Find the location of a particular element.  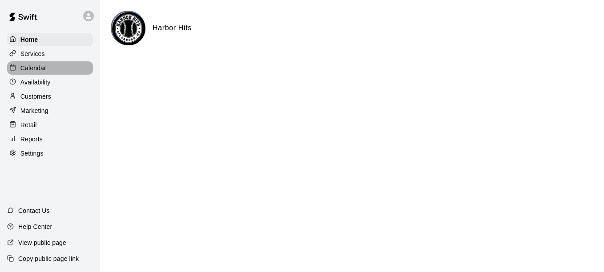

div: Calendar is located at coordinates (50, 68).